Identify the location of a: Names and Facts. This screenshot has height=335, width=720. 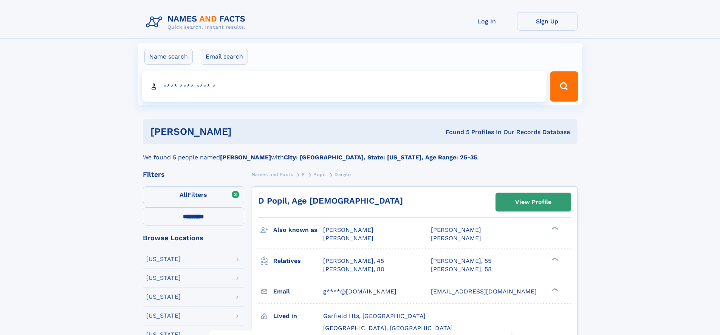
(272, 174).